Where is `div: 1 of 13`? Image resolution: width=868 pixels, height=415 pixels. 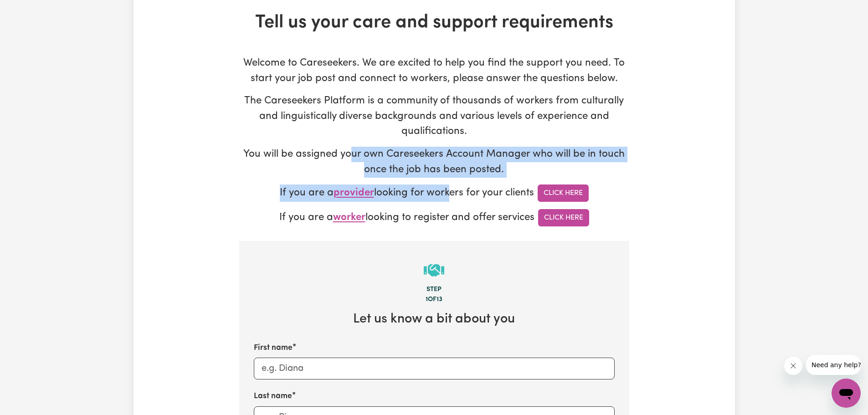
div: 1 of 13 is located at coordinates (434, 300).